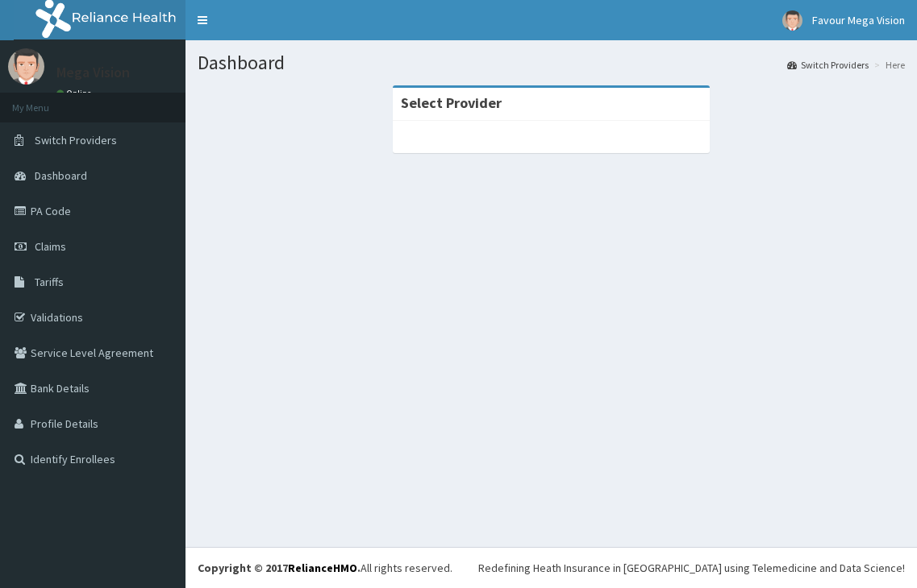 This screenshot has height=588, width=917. What do you see at coordinates (551, 63) in the screenshot?
I see `h1: Dashboard` at bounding box center [551, 63].